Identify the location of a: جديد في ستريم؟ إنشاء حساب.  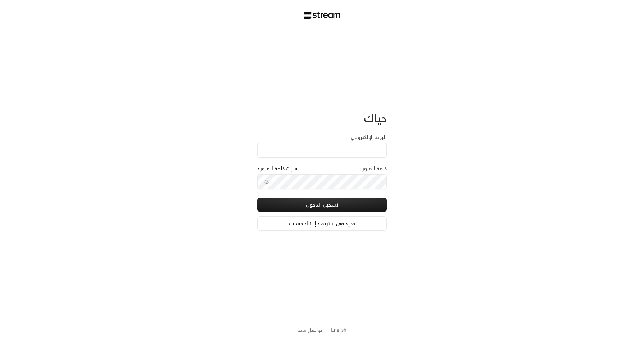
(322, 224).